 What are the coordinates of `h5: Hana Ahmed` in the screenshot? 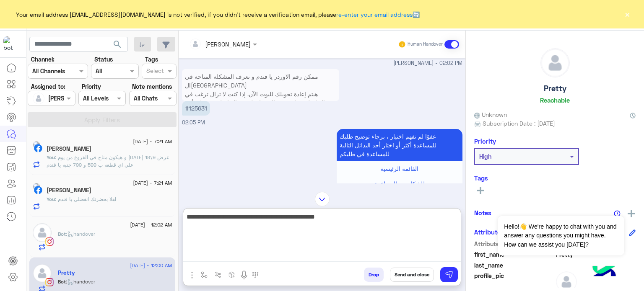 It's located at (69, 149).